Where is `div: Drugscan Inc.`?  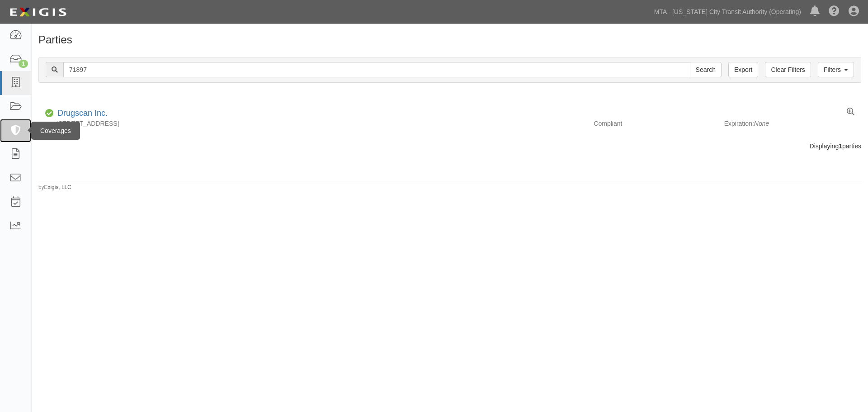 div: Drugscan Inc. is located at coordinates (80, 113).